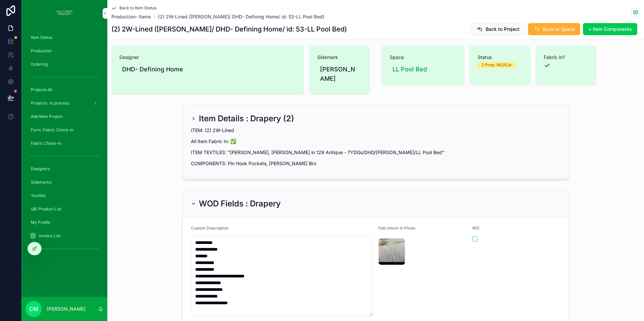 This screenshot has height=321, width=644. Describe the element at coordinates (134, 8) in the screenshot. I see `a: Back to Item Status` at that location.